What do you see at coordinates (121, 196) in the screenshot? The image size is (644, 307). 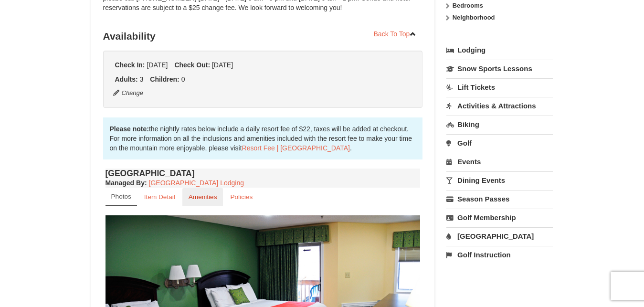 I see `small: Photos` at bounding box center [121, 196].